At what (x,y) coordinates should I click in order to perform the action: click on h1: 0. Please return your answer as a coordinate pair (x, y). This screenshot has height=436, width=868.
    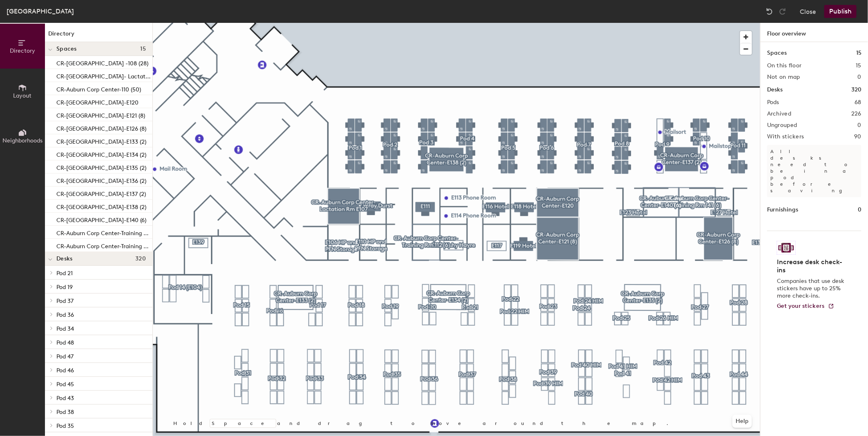
    Looking at the image, I should click on (859, 210).